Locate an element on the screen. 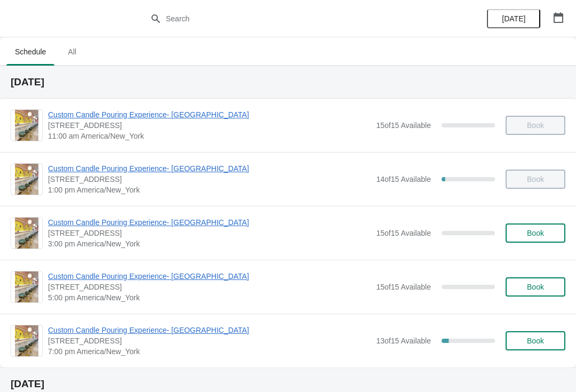 This screenshot has width=576, height=392. input: Search is located at coordinates (299, 19).